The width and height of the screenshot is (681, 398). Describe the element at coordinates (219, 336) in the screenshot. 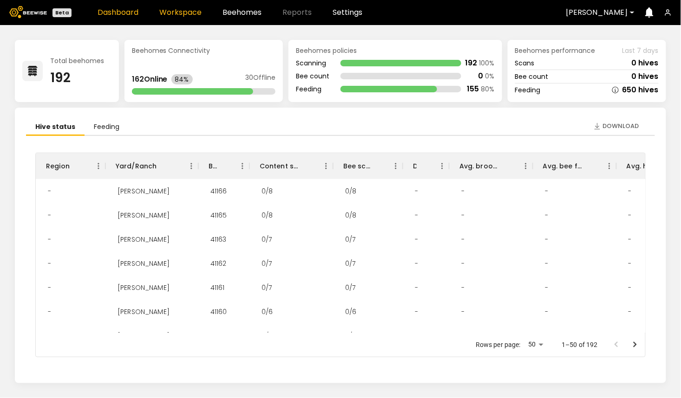

I see `div: 41159` at that location.